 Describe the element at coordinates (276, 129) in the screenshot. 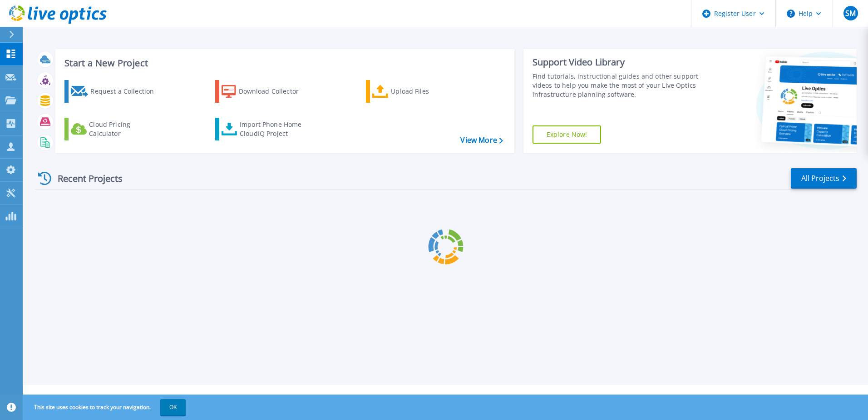

I see `div: Import Phone Home CloudIQ Project` at that location.